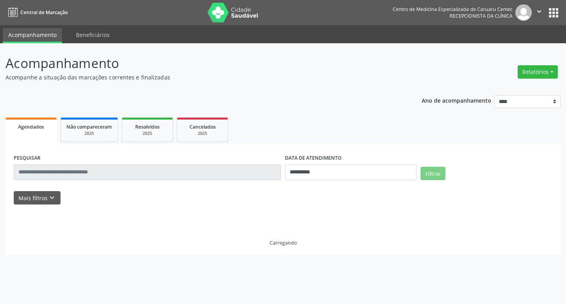 The height and width of the screenshot is (304, 566). What do you see at coordinates (52, 198) in the screenshot?
I see `i: keyboard_arrow_down` at bounding box center [52, 198].